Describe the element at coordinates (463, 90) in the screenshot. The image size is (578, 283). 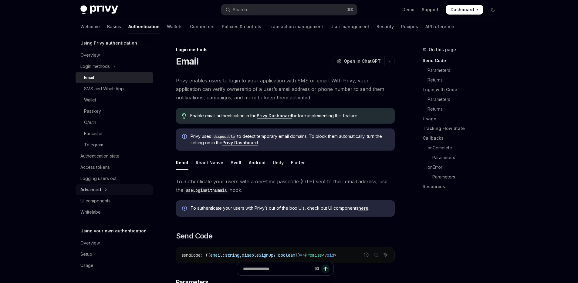
I see `a: Login with Code` at that location.